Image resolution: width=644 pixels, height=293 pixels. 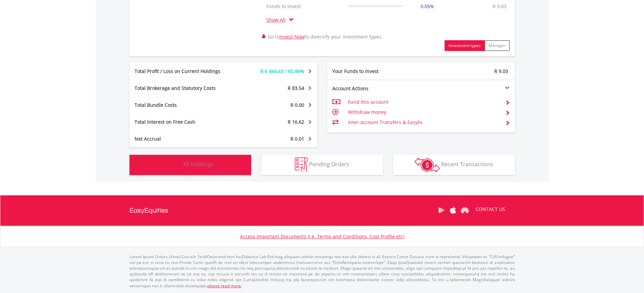 What do you see at coordinates (282, 71) in the screenshot?
I see `span: R 6 444.63 / 60.86%` at bounding box center [282, 71].